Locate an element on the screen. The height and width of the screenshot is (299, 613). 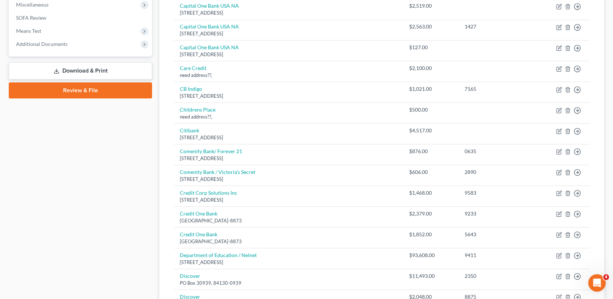
div: $2,379.00 is located at coordinates (431, 214).